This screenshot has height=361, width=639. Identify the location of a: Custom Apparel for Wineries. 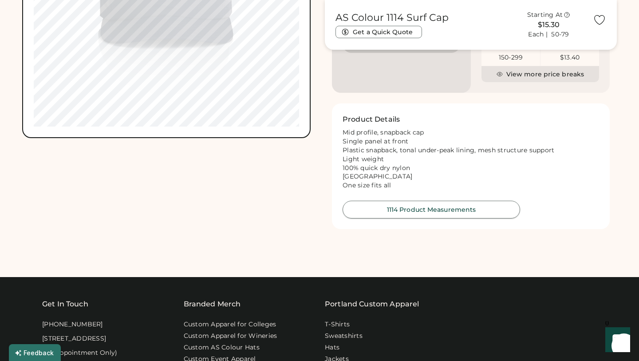
(230, 336).